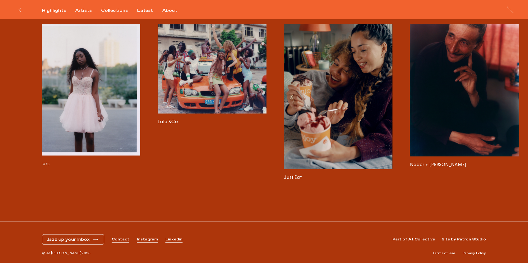  Describe the element at coordinates (86, 164) in the screenshot. I see `h3: Leavers` at that location.